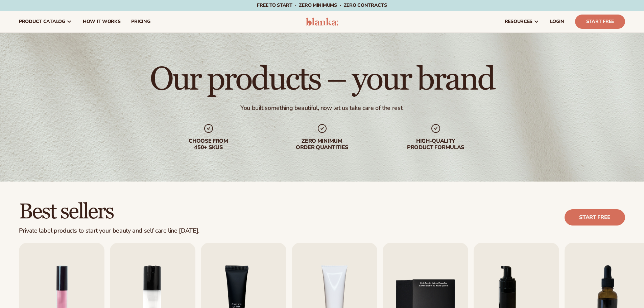  I want to click on a: logo, so click(322, 21).